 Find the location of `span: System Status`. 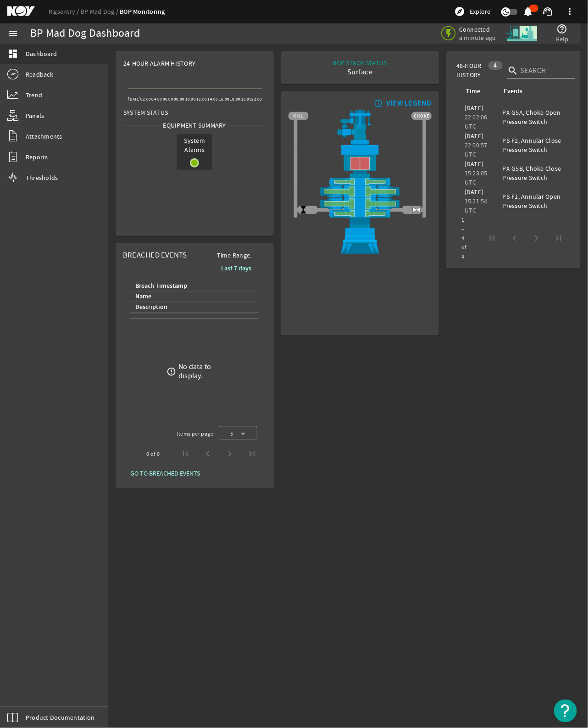

span: System Status is located at coordinates (146, 113).